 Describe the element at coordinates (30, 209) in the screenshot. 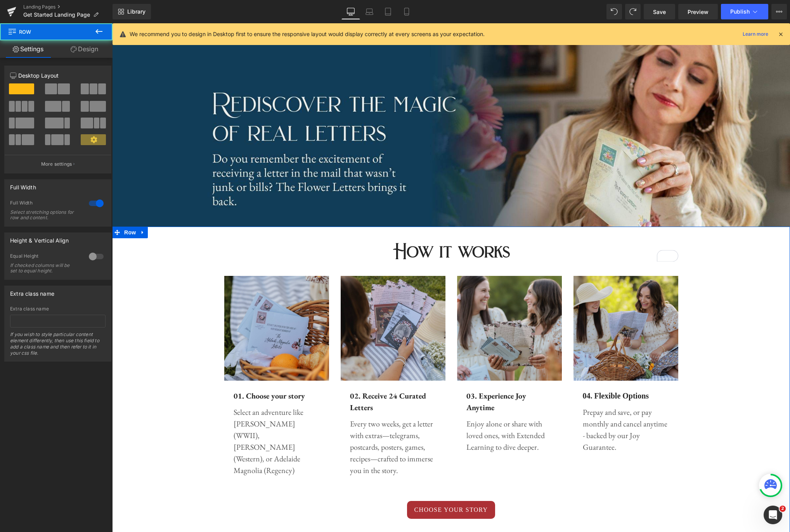

I see `a: Expand / Collapse` at that location.